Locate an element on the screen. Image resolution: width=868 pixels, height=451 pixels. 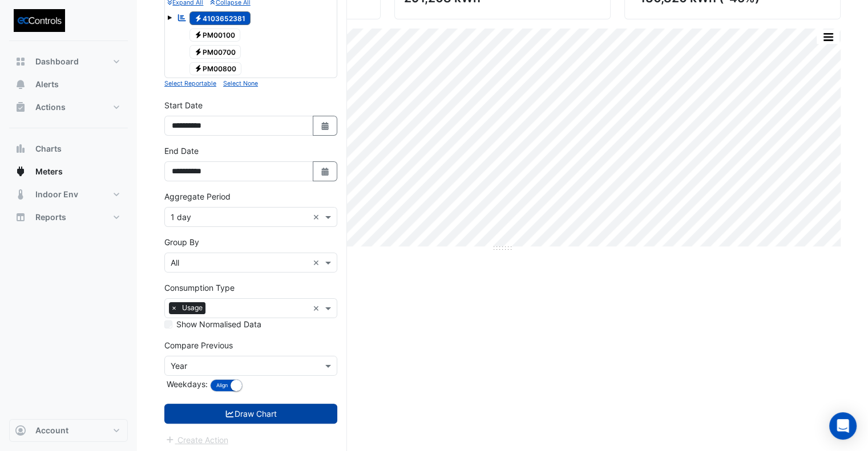
app-icon: Reports is located at coordinates (21, 217).